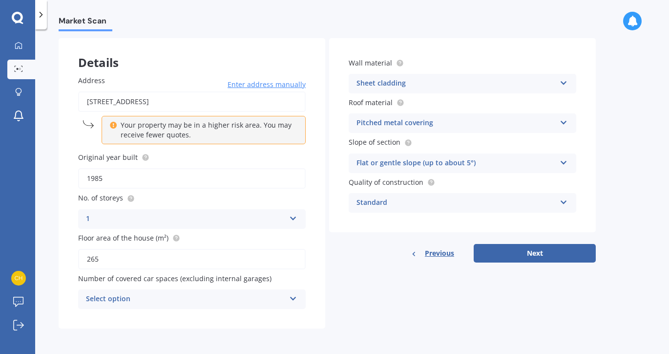 This screenshot has width=669, height=354. Describe the element at coordinates (456, 84) in the screenshot. I see `div: Sheet cladding` at that location.